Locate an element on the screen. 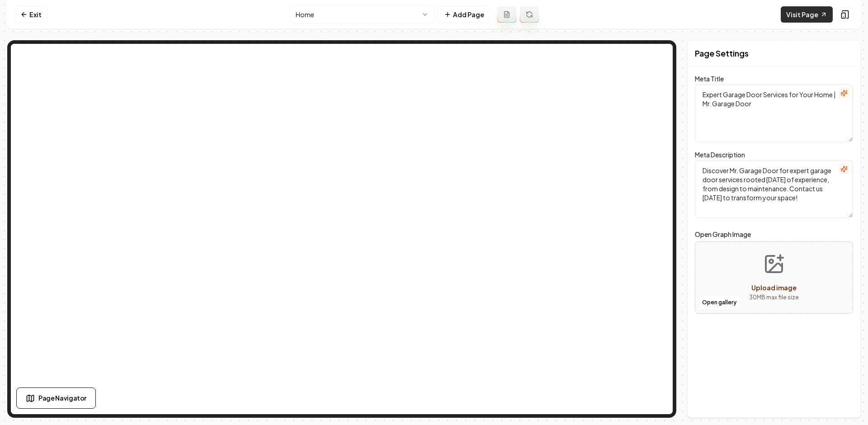 The height and width of the screenshot is (425, 868). label: Meta Title is located at coordinates (709, 78).